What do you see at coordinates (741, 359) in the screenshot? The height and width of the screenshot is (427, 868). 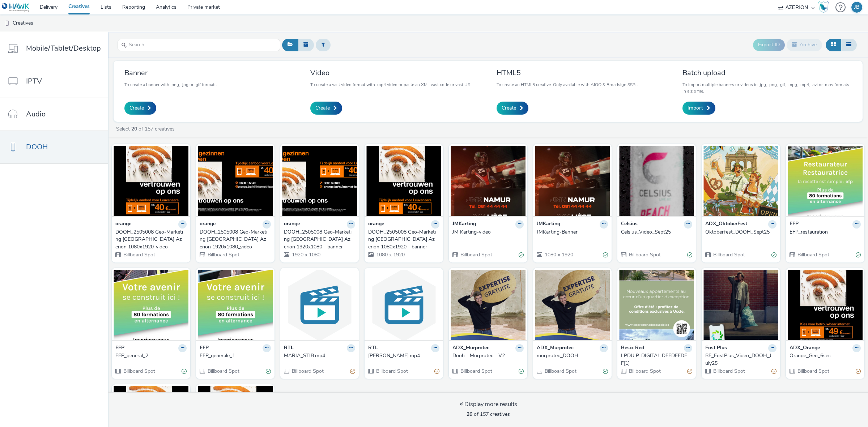 I see `a: BE_FostPlus_Video_DOOH_July25` at bounding box center [741, 359].